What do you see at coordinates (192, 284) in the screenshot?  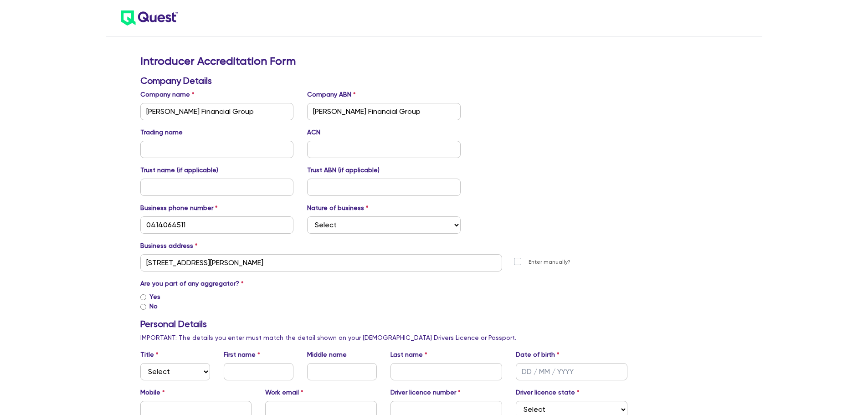 I see `label: Are you part of any aggregator?` at bounding box center [192, 284].